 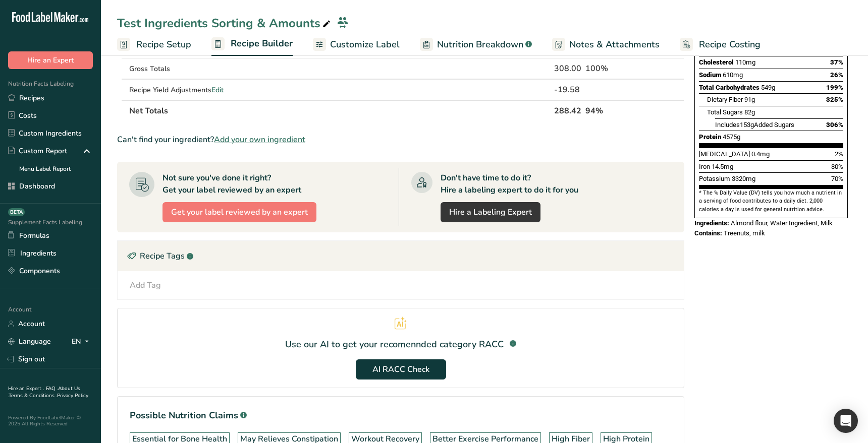 I want to click on span: 610mg, so click(x=733, y=75).